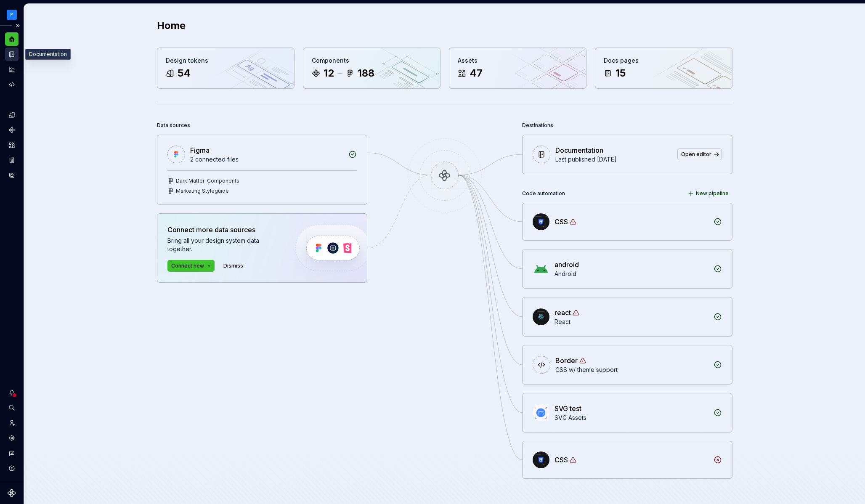  What do you see at coordinates (12, 85) in the screenshot?
I see `a: Code automation` at bounding box center [12, 85].